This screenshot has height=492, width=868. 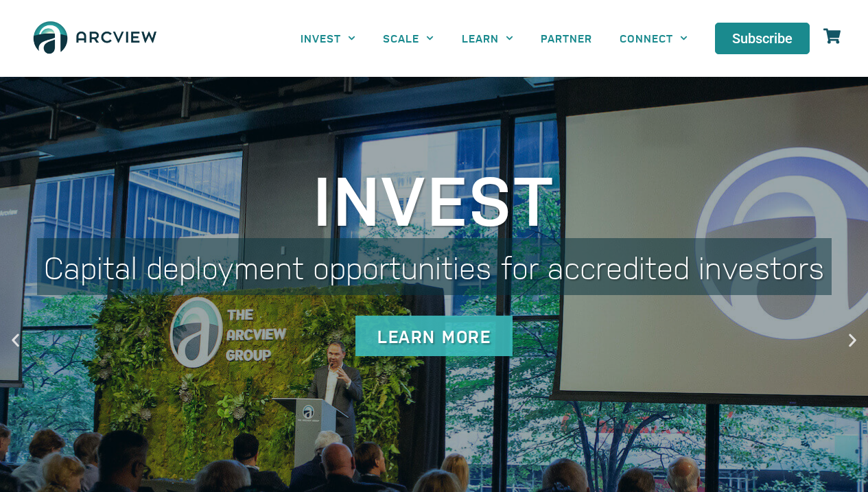 I want to click on span: Subscribe, so click(x=762, y=39).